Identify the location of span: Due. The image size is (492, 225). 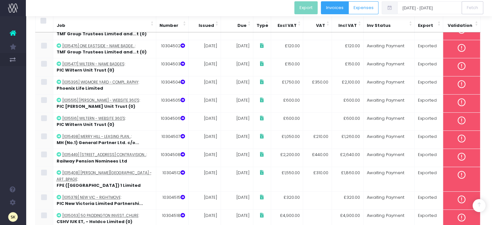
(242, 26).